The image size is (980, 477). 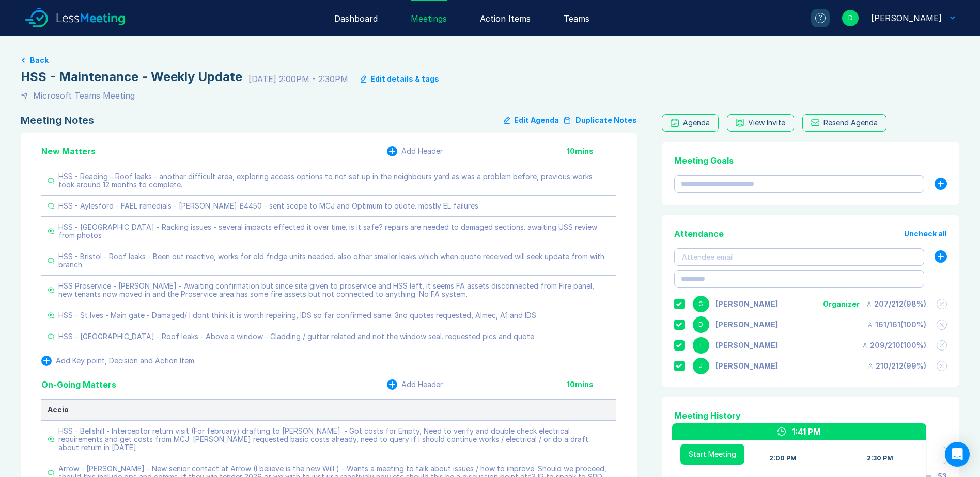 What do you see at coordinates (896, 304) in the screenshot?
I see `div: 207 / 212 ( 98 %)` at bounding box center [896, 304].